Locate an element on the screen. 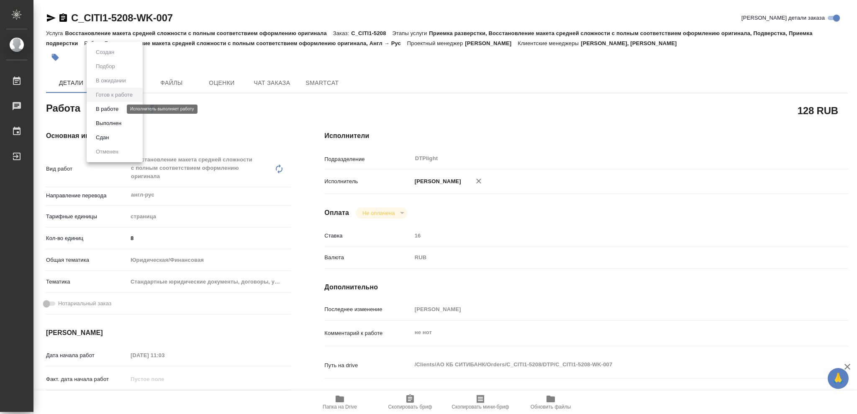 The height and width of the screenshot is (414, 857). button: Выполнен is located at coordinates (108, 123).